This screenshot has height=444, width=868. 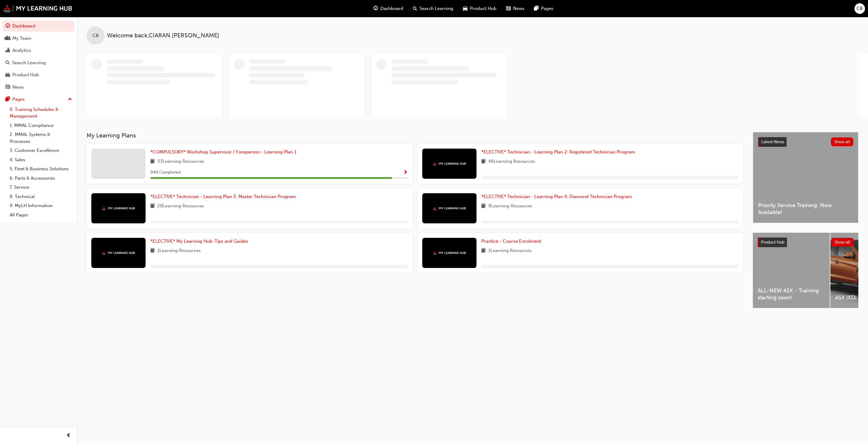 What do you see at coordinates (41, 138) in the screenshot?
I see `a: 2. MMAL Systems & Processes` at bounding box center [41, 138].